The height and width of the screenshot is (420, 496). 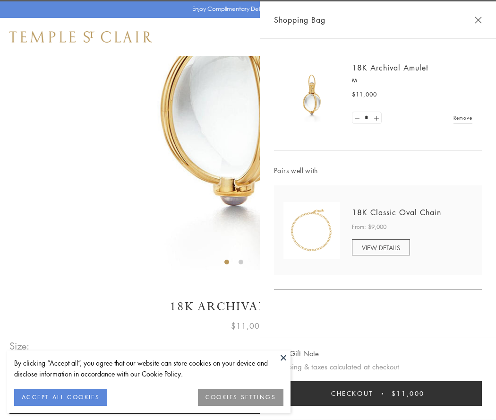 I want to click on button: ACCEPT ALL COOKIES, so click(x=61, y=397).